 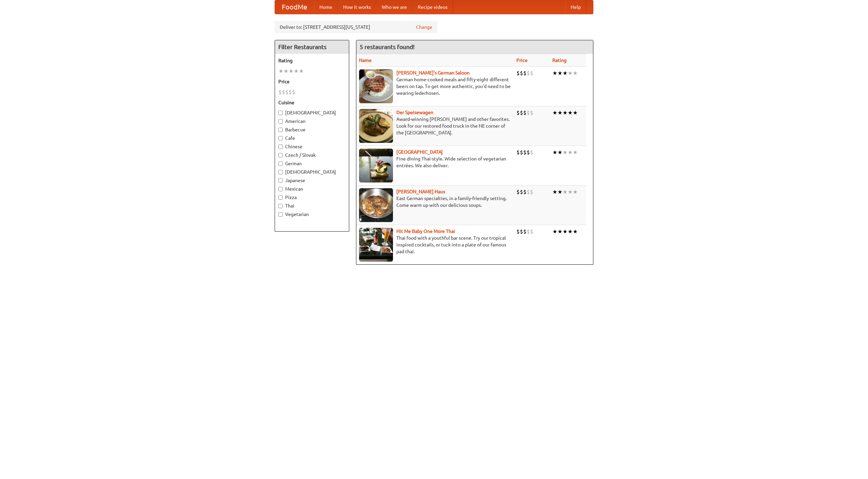 I want to click on label: Vegetarian, so click(x=312, y=214).